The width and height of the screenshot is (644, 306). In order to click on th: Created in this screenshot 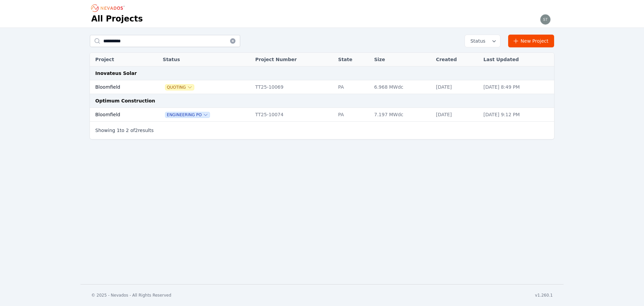, I will do `click(457, 60)`.